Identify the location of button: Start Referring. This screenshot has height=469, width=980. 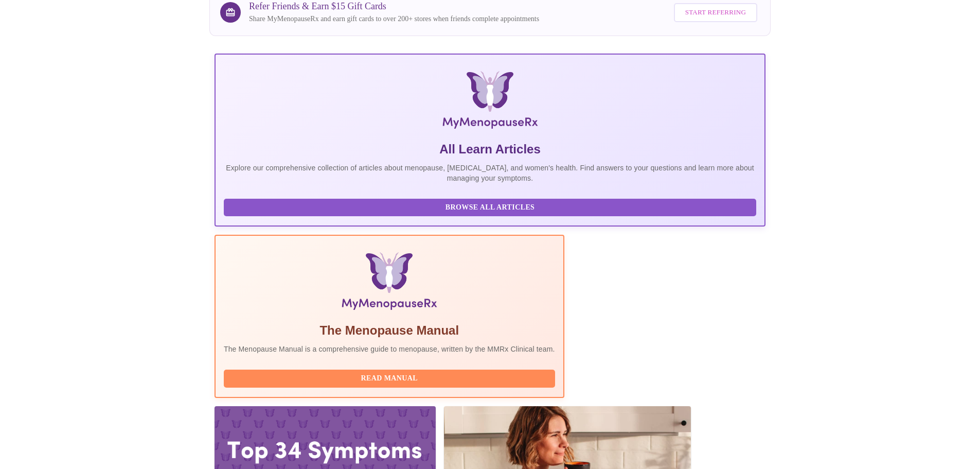
(715, 12).